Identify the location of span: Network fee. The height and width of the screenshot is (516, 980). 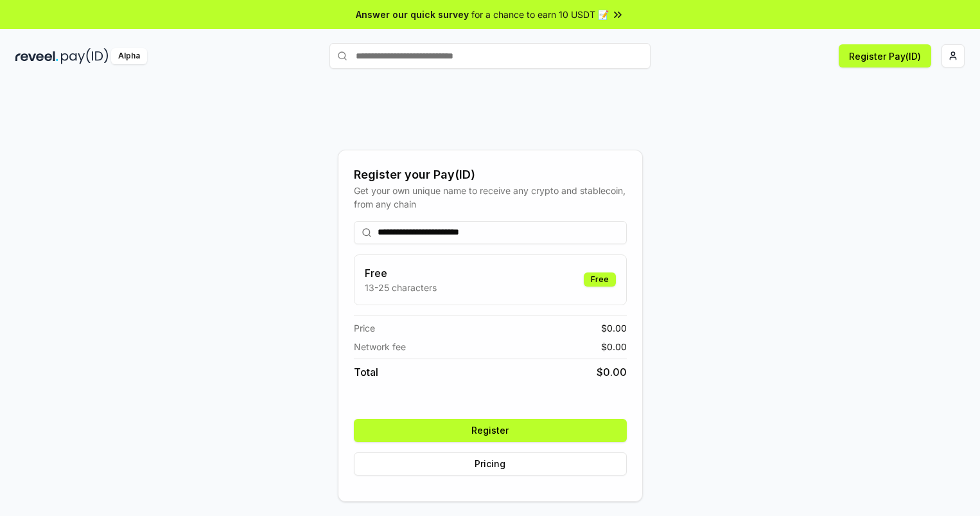
(379, 346).